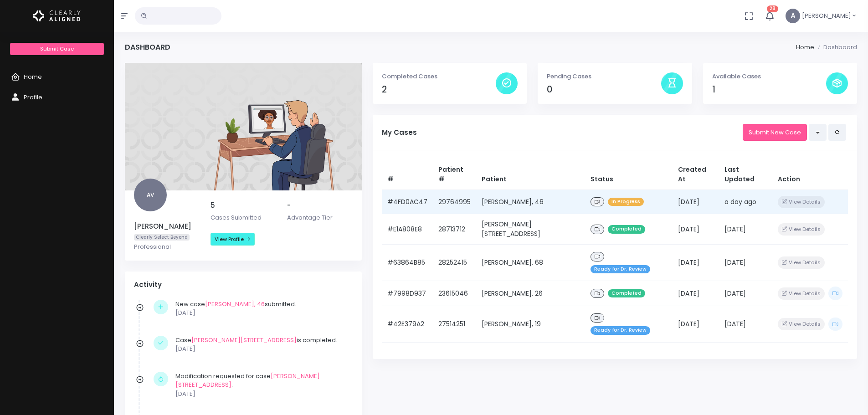  Describe the element at coordinates (56, 49) in the screenshot. I see `a: Submit Case` at that location.